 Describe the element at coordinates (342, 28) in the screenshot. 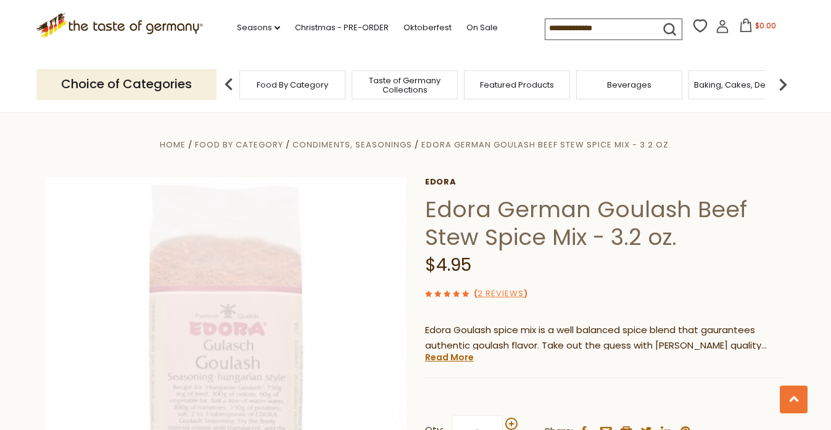

I see `a: Christmas - PRE-ORDER` at that location.